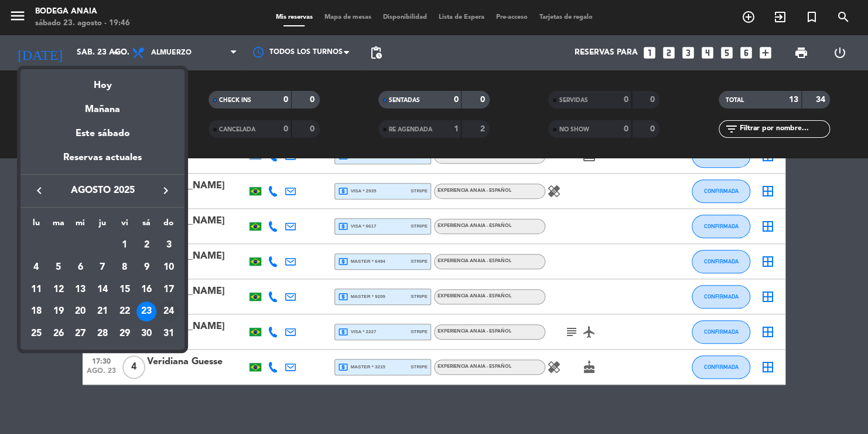 The image size is (868, 434). I want to click on td: 13 de agosto de 2025, so click(80, 289).